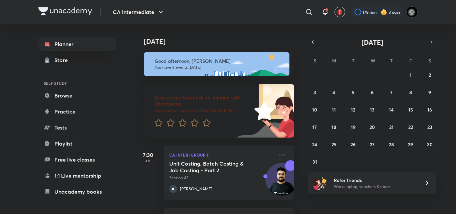 This screenshot has height=214, width=456. I want to click on abbr: August 16, 2025, so click(430, 110).